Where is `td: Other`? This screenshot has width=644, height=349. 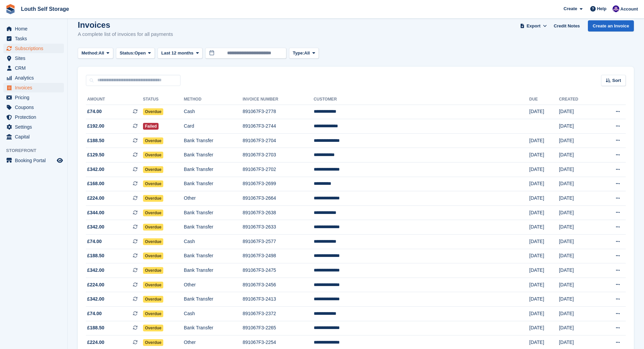
td: Other is located at coordinates (213, 198).